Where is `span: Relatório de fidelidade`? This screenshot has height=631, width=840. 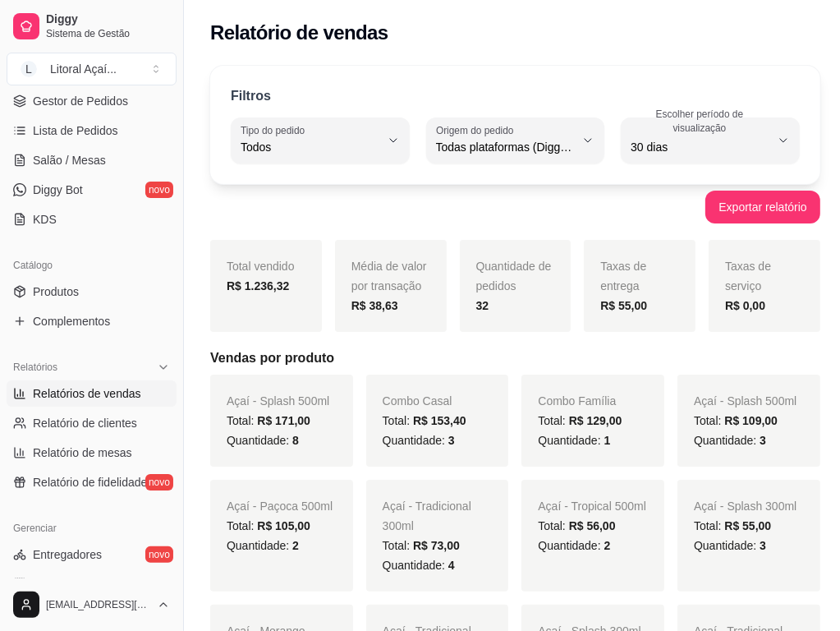
span: Relatório de fidelidade is located at coordinates (89, 482).